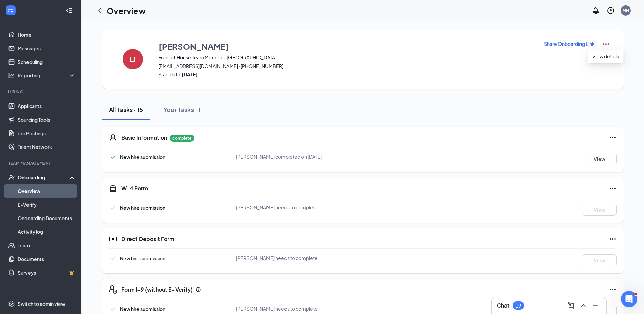 The width and height of the screenshot is (644, 314). What do you see at coordinates (12, 76) in the screenshot?
I see `svg: Analysis` at bounding box center [12, 76].